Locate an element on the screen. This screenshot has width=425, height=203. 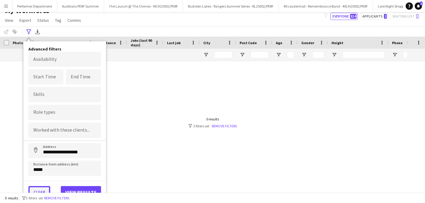
a: 1 is located at coordinates (418, 6).